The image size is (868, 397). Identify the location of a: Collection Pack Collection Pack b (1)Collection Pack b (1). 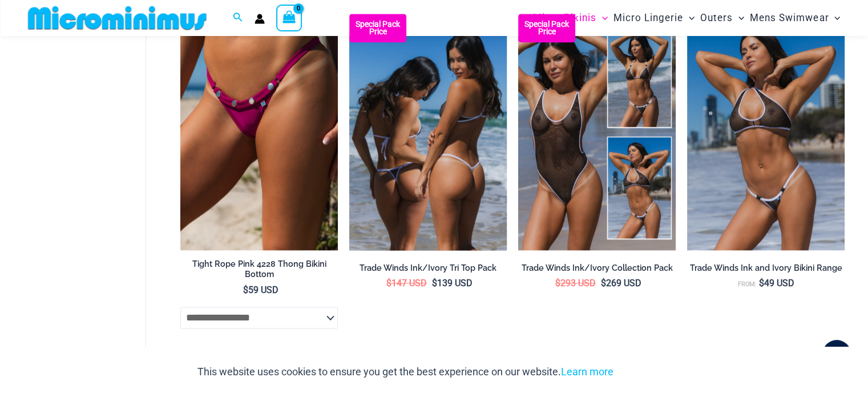
(597, 131).